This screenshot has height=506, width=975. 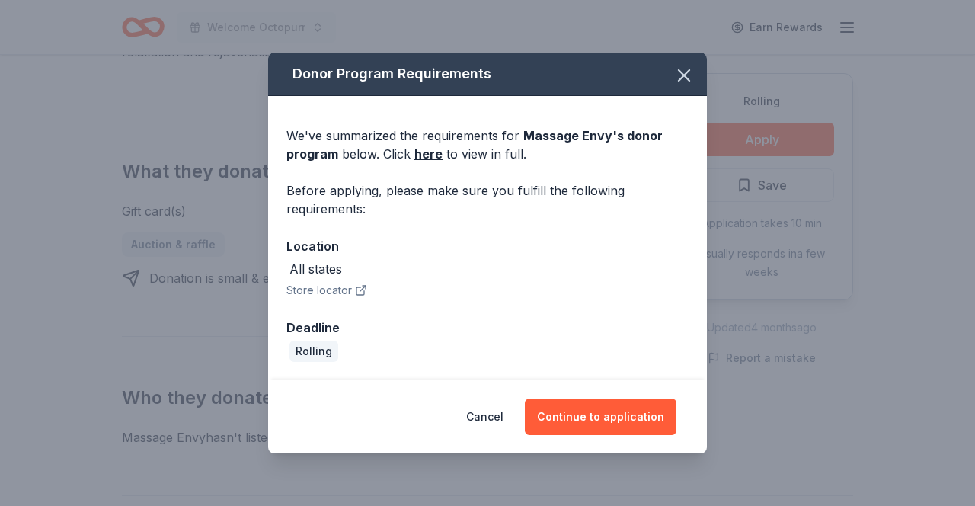 I want to click on div: Before applying, please make sure you fulfill the following requirements:, so click(x=487, y=200).